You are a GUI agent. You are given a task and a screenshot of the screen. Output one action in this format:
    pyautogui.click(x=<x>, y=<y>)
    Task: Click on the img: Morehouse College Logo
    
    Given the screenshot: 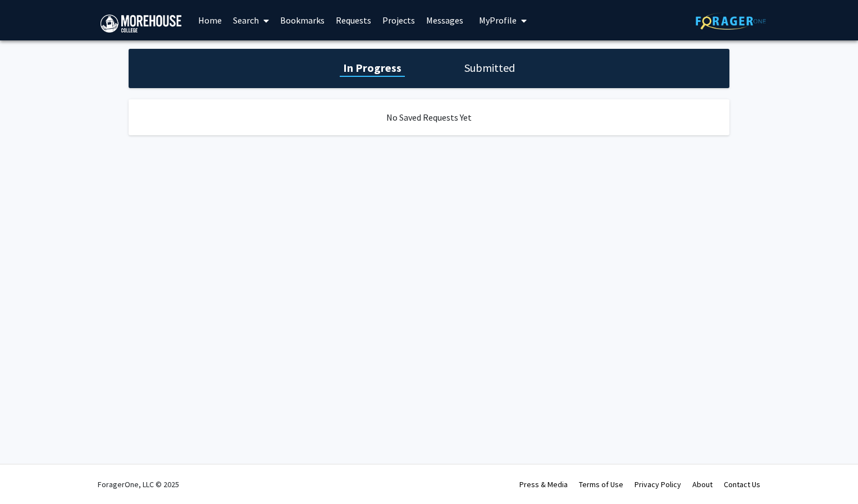 What is the action you would take?
    pyautogui.click(x=141, y=24)
    